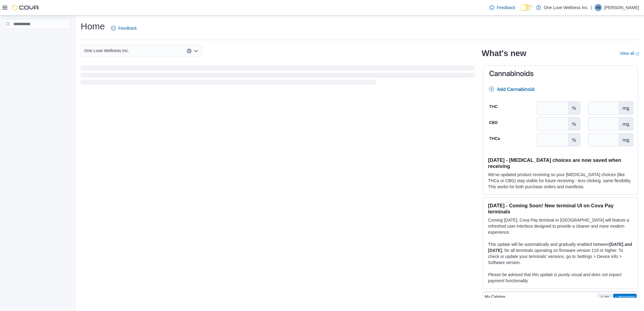 The height and width of the screenshot is (311, 644). I want to click on h2: What's new, so click(504, 53).